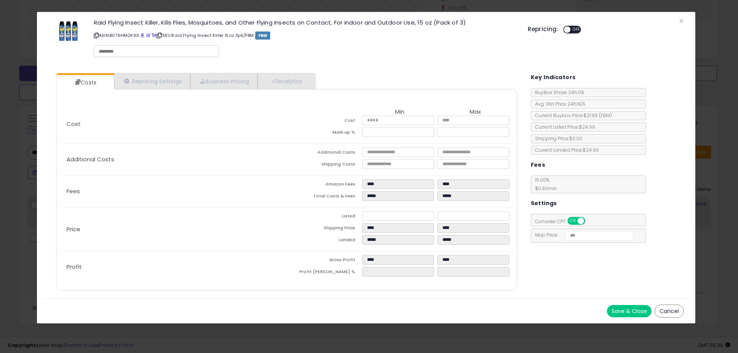 This screenshot has width=738, height=353. Describe the element at coordinates (475, 112) in the screenshot. I see `th: Max` at that location.